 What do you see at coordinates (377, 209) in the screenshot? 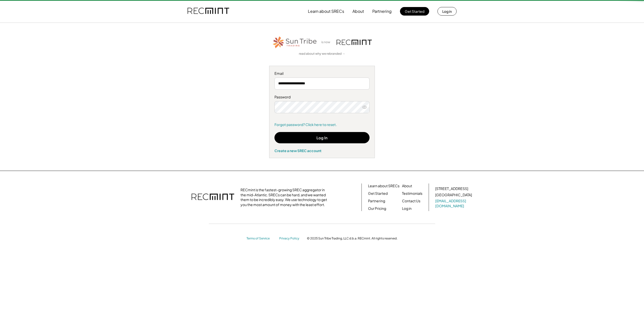
I see `a: Our Pricing` at bounding box center [377, 209].